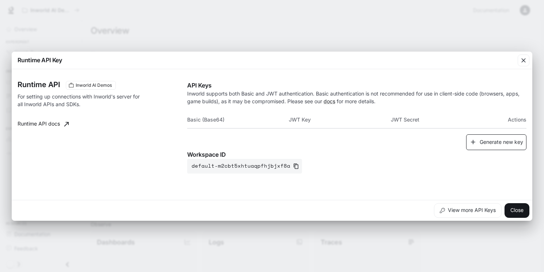 The image size is (544, 272). I want to click on button: Generate new key, so click(497, 142).